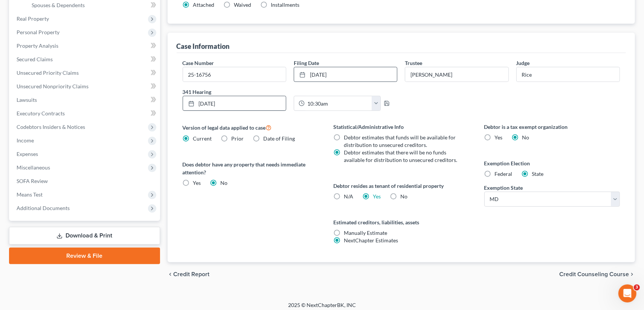 This screenshot has width=644, height=310. What do you see at coordinates (85, 256) in the screenshot?
I see `a: Review & File` at bounding box center [85, 256].